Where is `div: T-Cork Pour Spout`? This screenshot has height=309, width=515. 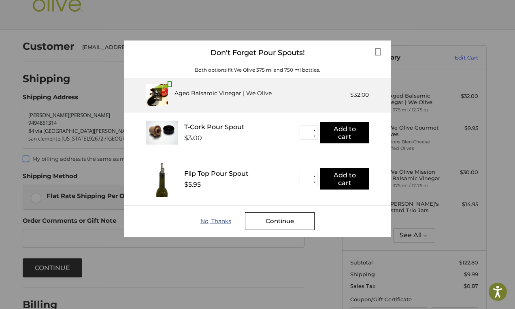 div: T-Cork Pour Spout is located at coordinates (242, 127).